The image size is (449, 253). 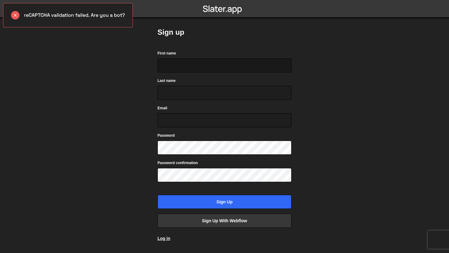 I want to click on label: Last name, so click(x=166, y=81).